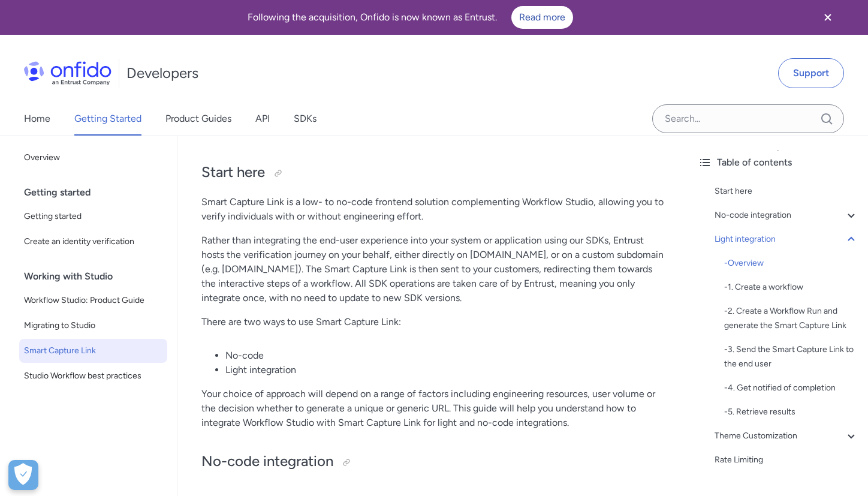 This screenshot has height=496, width=868. Describe the element at coordinates (811, 73) in the screenshot. I see `a: Support` at that location.